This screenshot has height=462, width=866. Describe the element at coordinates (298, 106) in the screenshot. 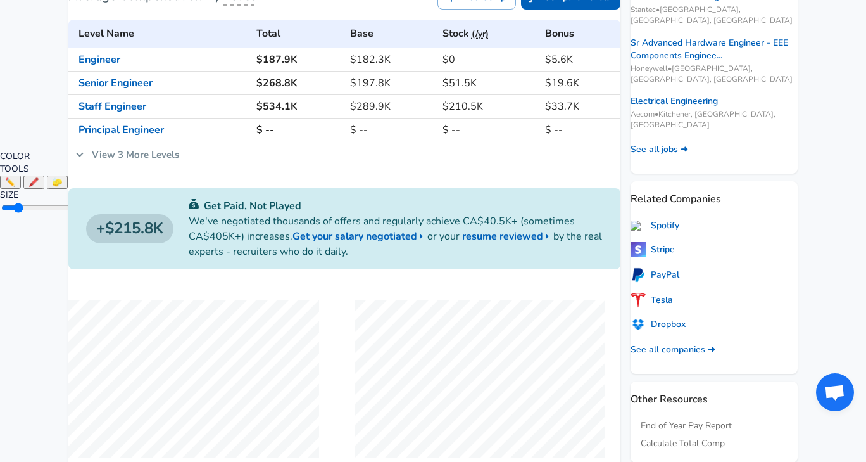

I see `h6: $534.1K` at that location.